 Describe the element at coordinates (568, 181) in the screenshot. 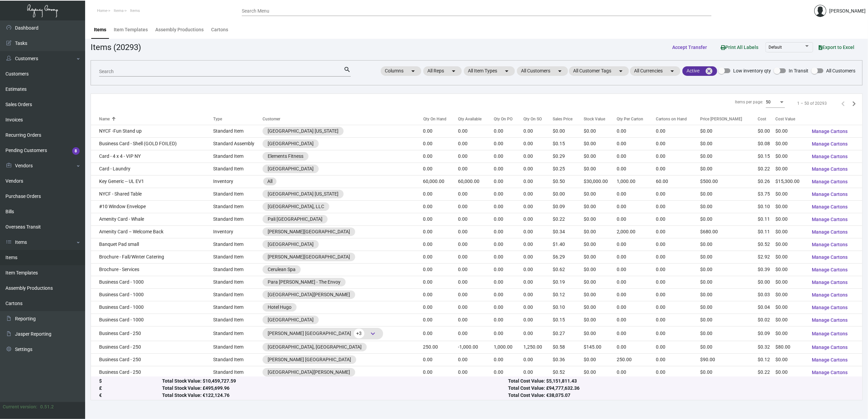

I see `td: $0.50` at that location.